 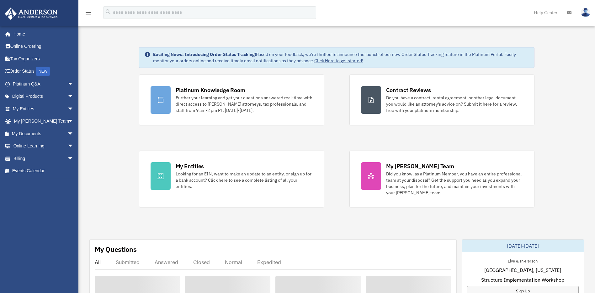 What do you see at coordinates (89, 13) in the screenshot?
I see `a: menu` at bounding box center [89, 13].